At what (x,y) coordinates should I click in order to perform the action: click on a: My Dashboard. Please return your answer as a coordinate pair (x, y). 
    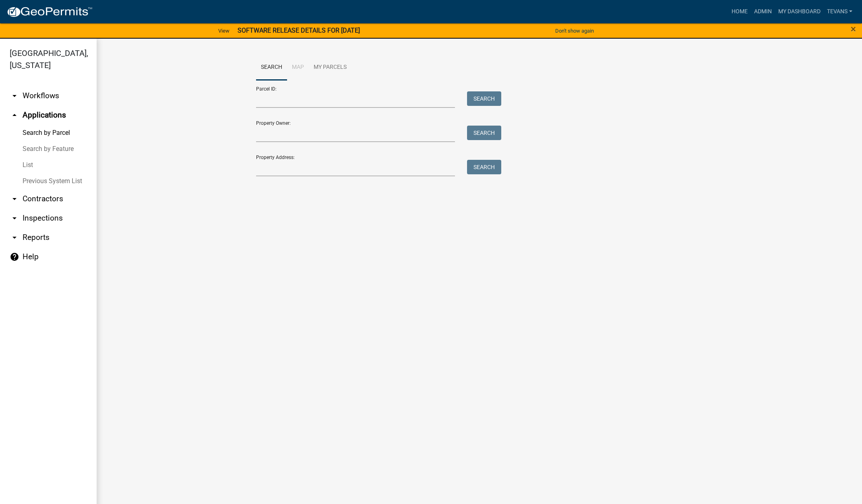
    Looking at the image, I should click on (799, 11).